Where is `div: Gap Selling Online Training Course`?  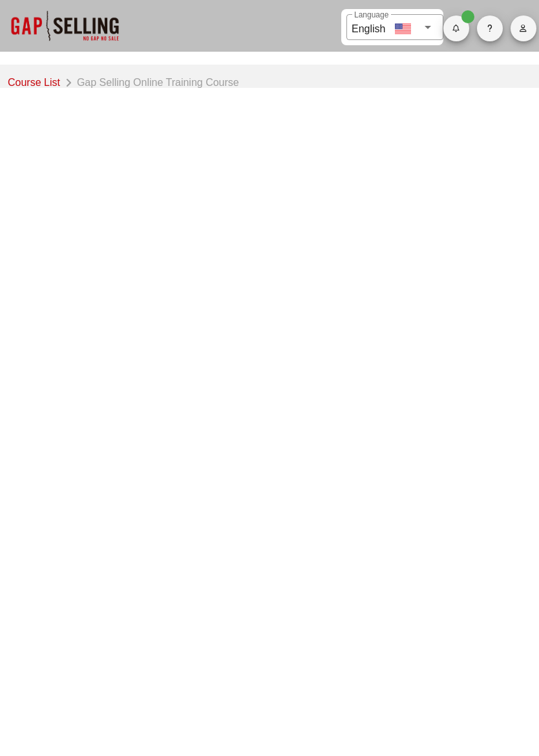 div: Gap Selling Online Training Course is located at coordinates (155, 81).